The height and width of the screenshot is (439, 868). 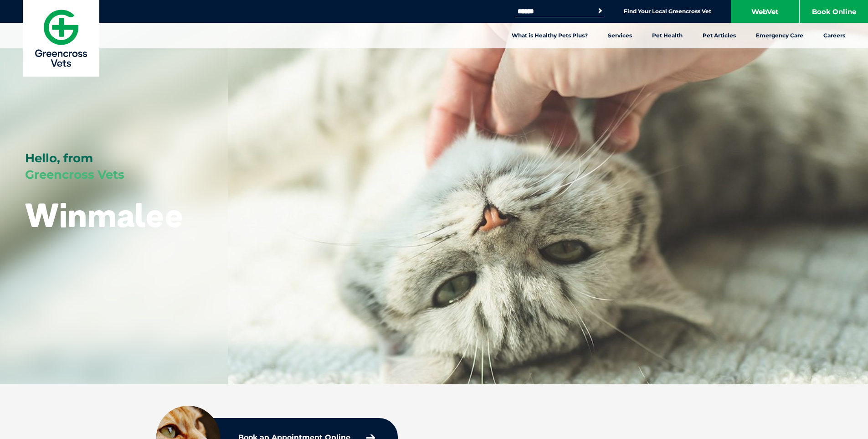 What do you see at coordinates (549, 36) in the screenshot?
I see `a: What is Healthy Pets Plus?` at bounding box center [549, 36].